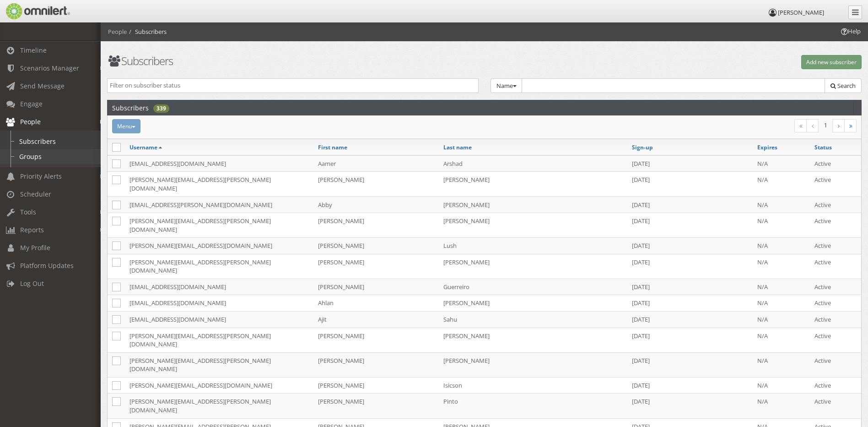 The image size is (868, 427). I want to click on a: First name, so click(333, 147).